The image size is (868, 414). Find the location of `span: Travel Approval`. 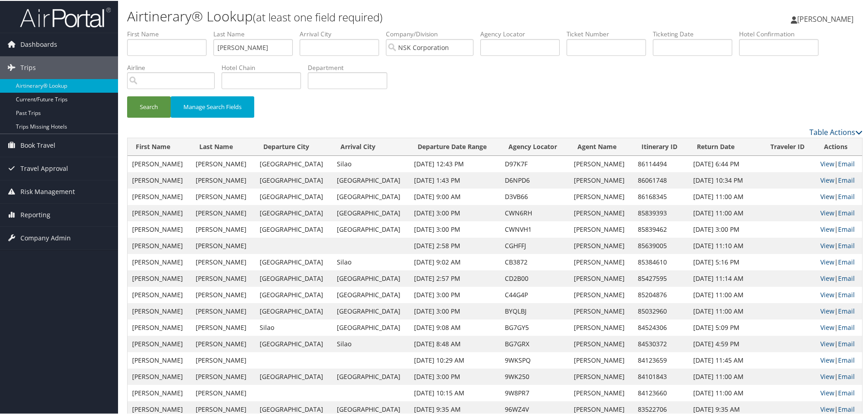

span: Travel Approval is located at coordinates (44, 168).